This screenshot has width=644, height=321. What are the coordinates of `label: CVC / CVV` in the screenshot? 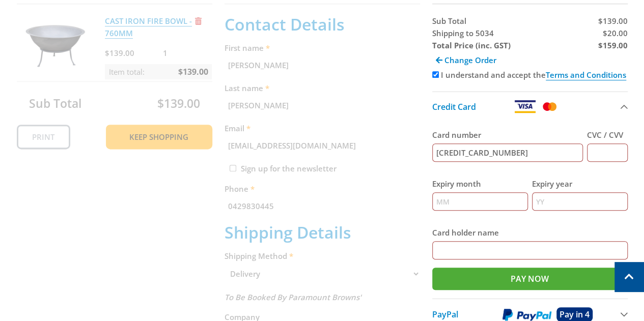 It's located at (607, 135).